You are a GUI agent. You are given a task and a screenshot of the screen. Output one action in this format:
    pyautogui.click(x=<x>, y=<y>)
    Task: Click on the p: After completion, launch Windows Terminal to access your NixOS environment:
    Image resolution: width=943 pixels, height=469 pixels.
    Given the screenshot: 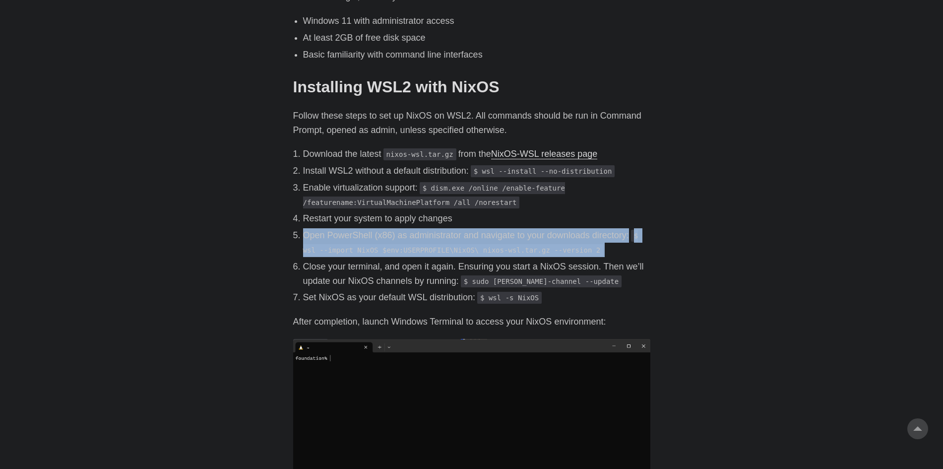 What is the action you would take?
    pyautogui.click(x=472, y=321)
    